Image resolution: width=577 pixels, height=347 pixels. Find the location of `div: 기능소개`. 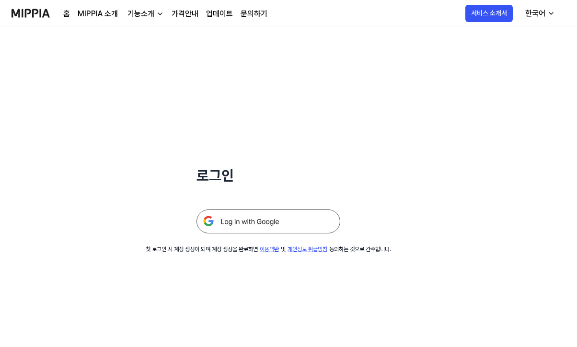

div: 기능소개 is located at coordinates (141, 14).